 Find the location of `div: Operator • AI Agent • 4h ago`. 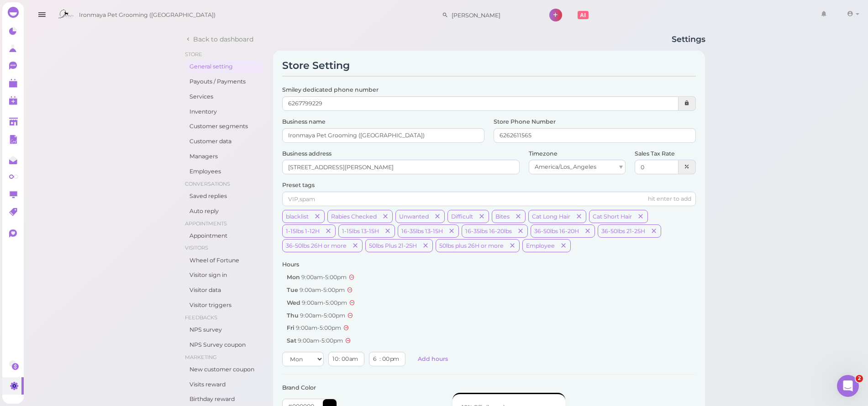

div: Operator • AI Agent • 4h ago is located at coordinates (54, 57).